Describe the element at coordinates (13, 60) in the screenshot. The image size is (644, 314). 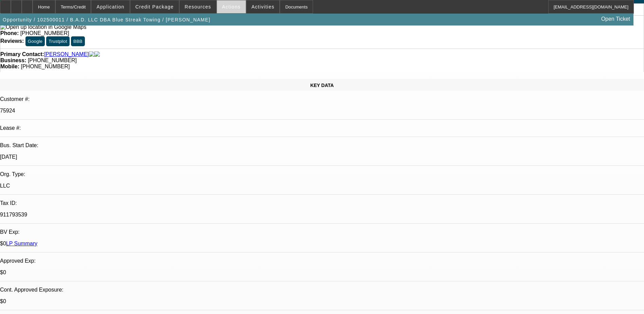
I see `strong: Business:` at that location.